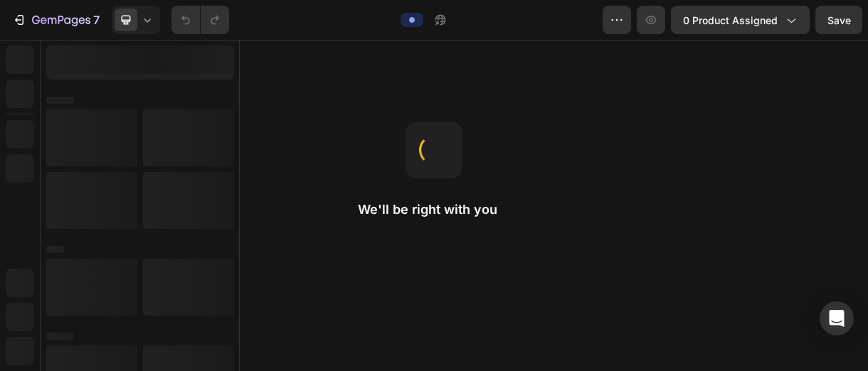 The height and width of the screenshot is (371, 868). I want to click on h2: We'll be right with you, so click(434, 210).